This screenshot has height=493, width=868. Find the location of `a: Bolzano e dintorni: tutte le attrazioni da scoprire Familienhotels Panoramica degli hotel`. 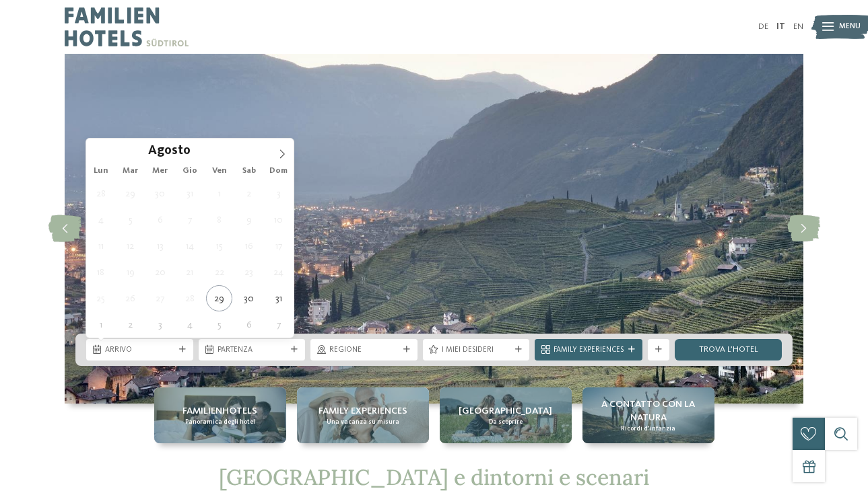

a: Bolzano e dintorni: tutte le attrazioni da scoprire Familienhotels Panoramica degli hotel is located at coordinates (220, 415).